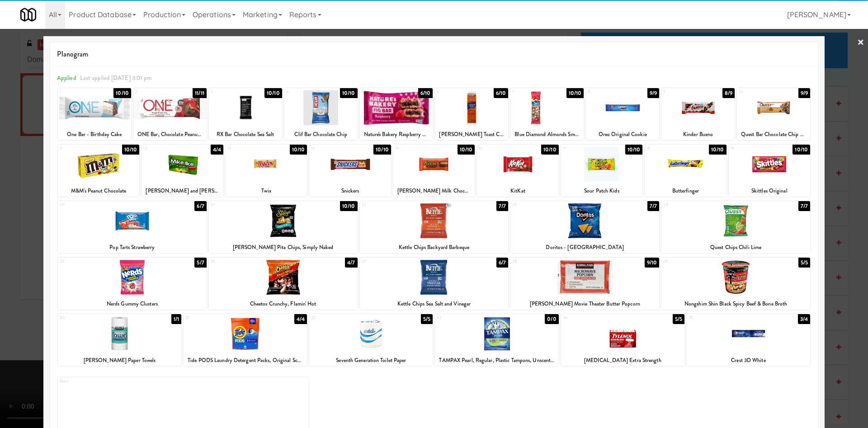 The image size is (868, 428). What do you see at coordinates (496, 340) in the screenshot?
I see `div: 330/0TAMPAX Pearl, Regular, Plastic Tampons, Unscented` at bounding box center [496, 340].